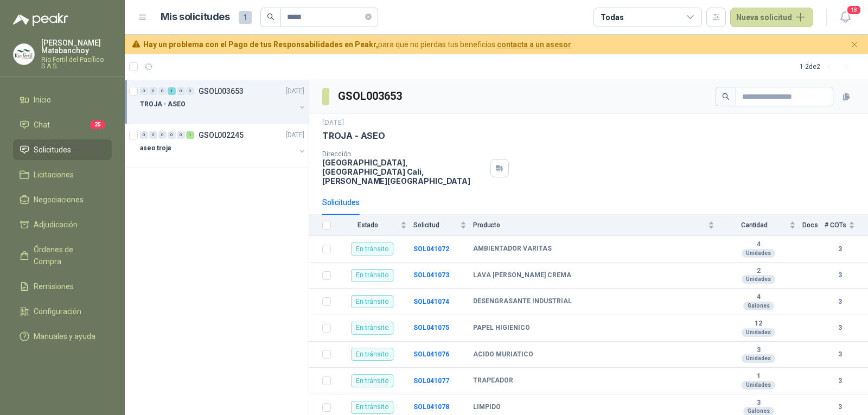 The width and height of the screenshot is (868, 415). I want to click on h1: Mis solicitudes, so click(195, 17).